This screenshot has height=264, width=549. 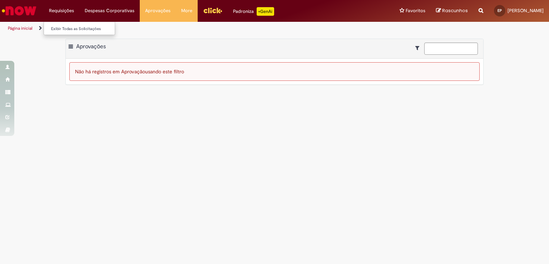 What do you see at coordinates (213, 10) in the screenshot?
I see `img: click_logo_yellow_360x200.png` at bounding box center [213, 10].